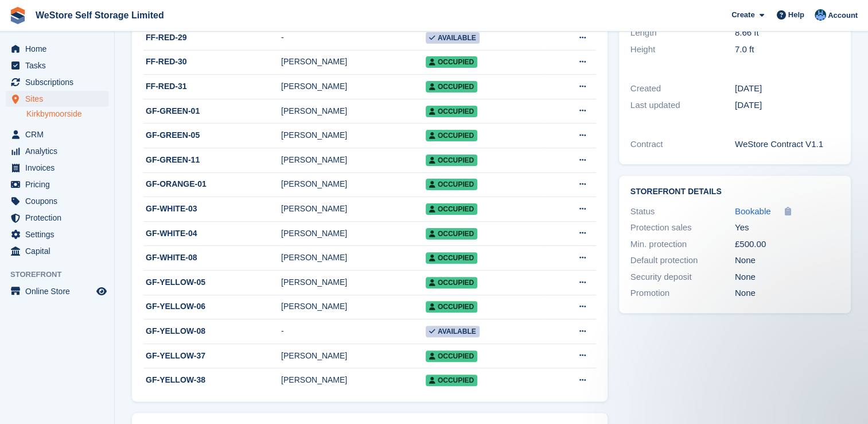  What do you see at coordinates (787, 144) in the screenshot?
I see `div: WeStore Contract V1.1` at bounding box center [787, 144].